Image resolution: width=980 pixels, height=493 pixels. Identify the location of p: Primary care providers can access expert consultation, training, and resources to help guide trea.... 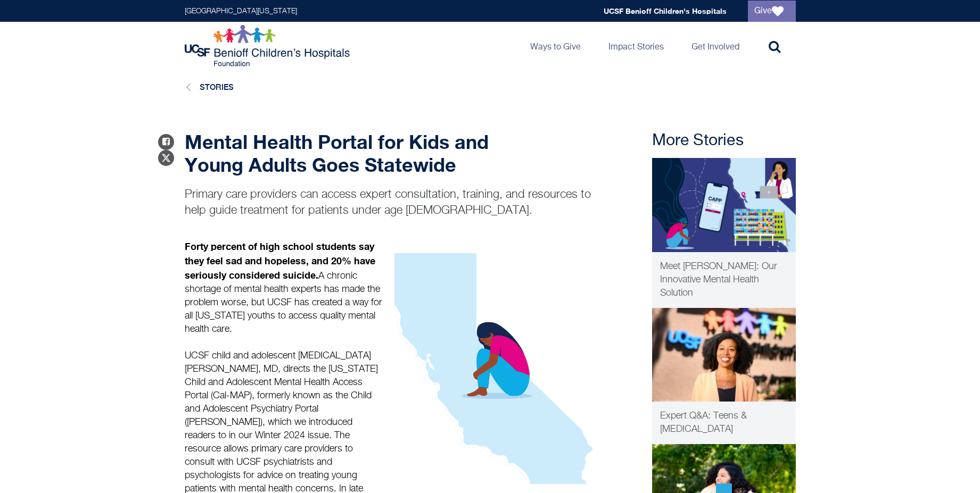
(390, 203).